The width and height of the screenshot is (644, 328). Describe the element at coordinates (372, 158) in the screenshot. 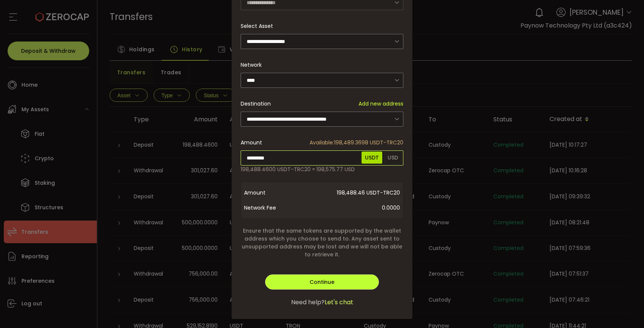

I see `span: USDT` at that location.